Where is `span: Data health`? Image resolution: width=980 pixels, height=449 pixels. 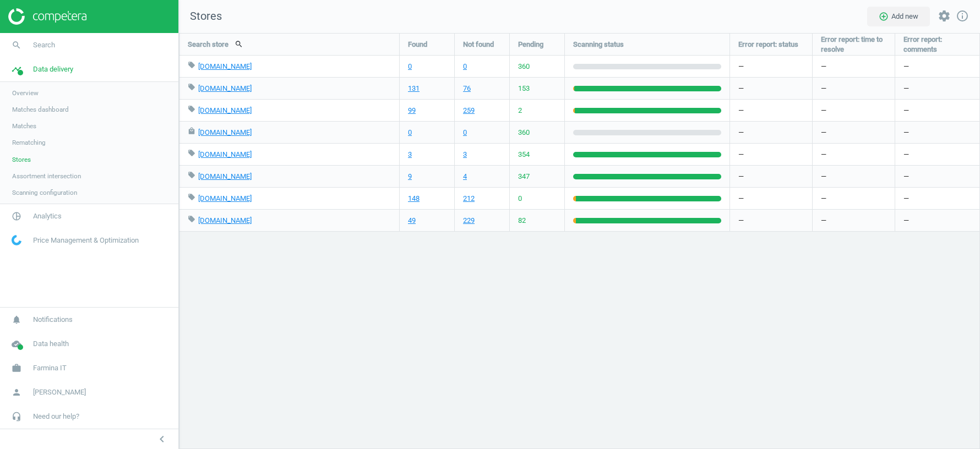 span: Data health is located at coordinates (51, 344).